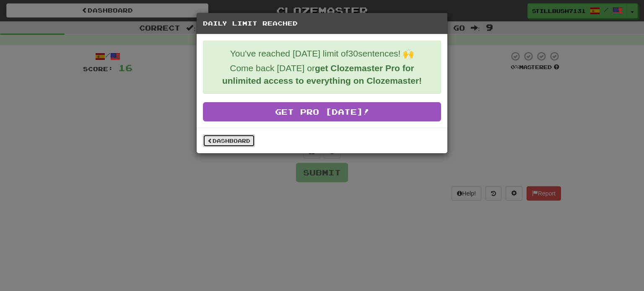 The image size is (644, 291). Describe the element at coordinates (322, 23) in the screenshot. I see `h5: Daily Limit Reached` at that location.